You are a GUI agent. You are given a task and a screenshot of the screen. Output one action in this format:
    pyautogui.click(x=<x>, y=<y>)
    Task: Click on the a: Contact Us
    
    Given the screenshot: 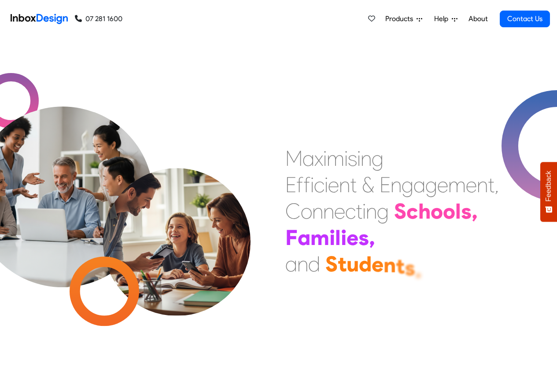 What is the action you would take?
    pyautogui.click(x=525, y=19)
    